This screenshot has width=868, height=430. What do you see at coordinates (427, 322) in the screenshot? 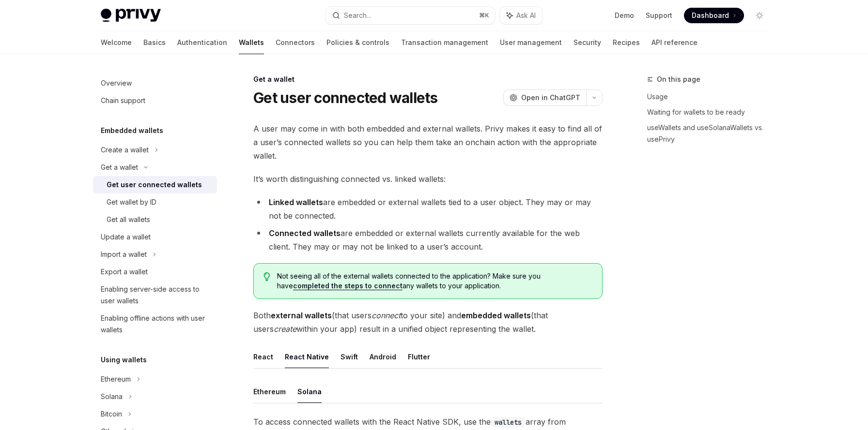
I see `span: Both (that users to your site) and (that users within your app) result in a unified object repres...` at bounding box center [427, 322].